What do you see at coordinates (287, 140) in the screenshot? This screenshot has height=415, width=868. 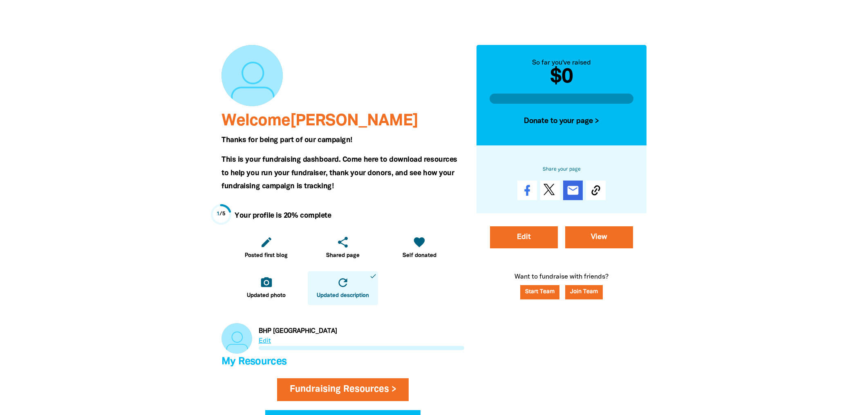 I see `span: Thanks for being part of our campaign!` at bounding box center [287, 140].